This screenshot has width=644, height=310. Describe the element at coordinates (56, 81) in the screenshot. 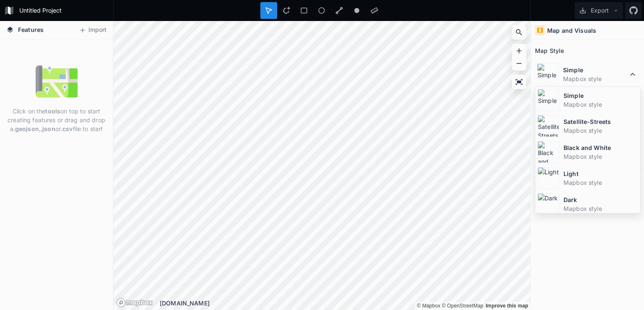

I see `img: empty` at that location.